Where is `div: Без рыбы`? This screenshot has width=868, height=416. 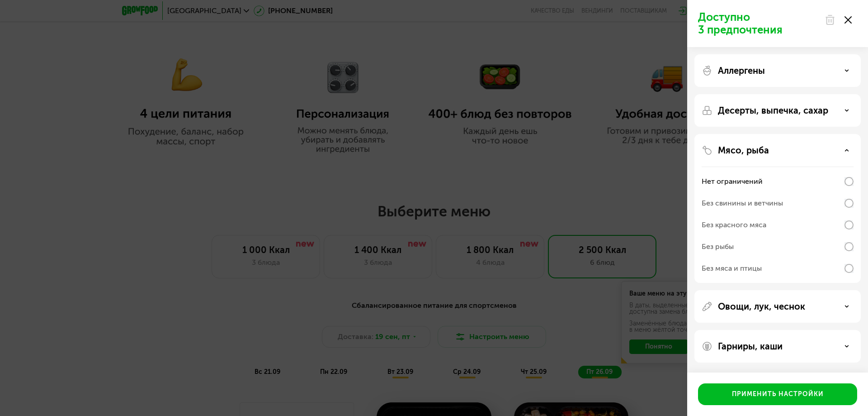 div: Без рыбы is located at coordinates (718, 247).